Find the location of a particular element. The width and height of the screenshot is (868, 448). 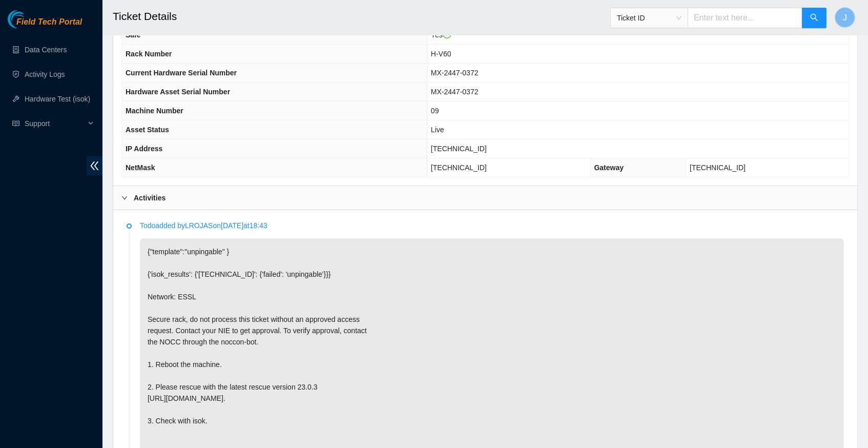

span: Ticket ID is located at coordinates (649, 18).